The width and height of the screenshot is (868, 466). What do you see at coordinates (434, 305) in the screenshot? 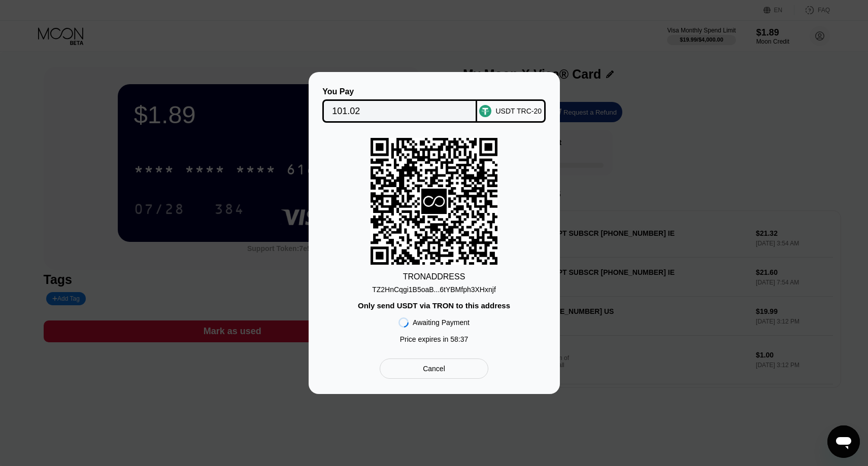
I see `div: Only send USDT via TRON to this address` at bounding box center [434, 305].